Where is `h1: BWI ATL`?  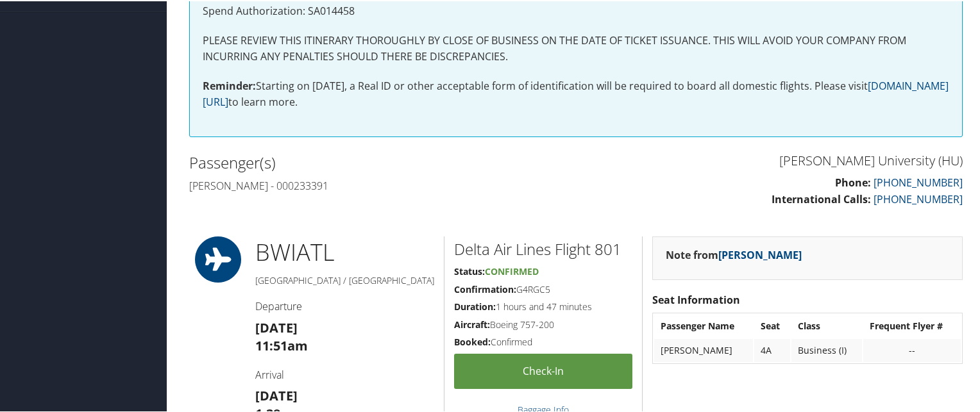 h1: BWI ATL is located at coordinates (344, 251).